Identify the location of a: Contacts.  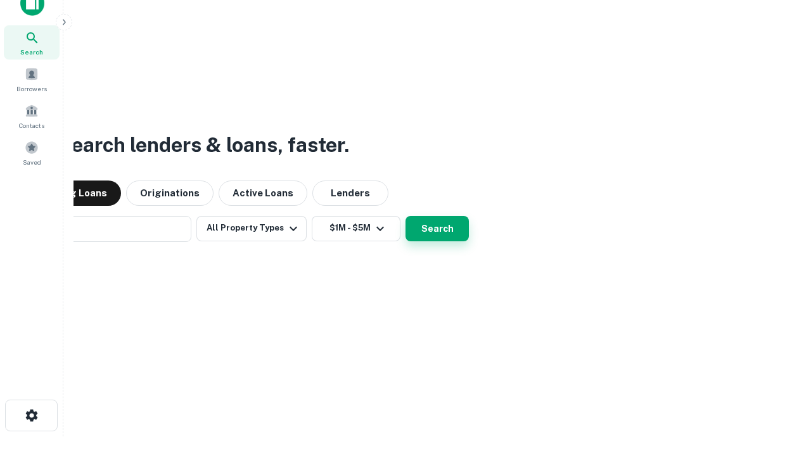
(32, 116).